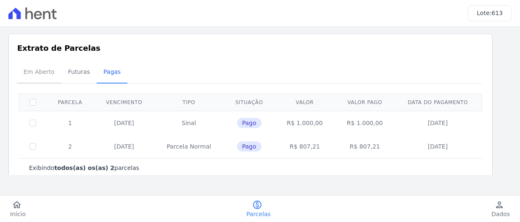 The width and height of the screenshot is (520, 222). Describe the element at coordinates (84, 168) in the screenshot. I see `b: todos(as) os(as) 2` at that location.